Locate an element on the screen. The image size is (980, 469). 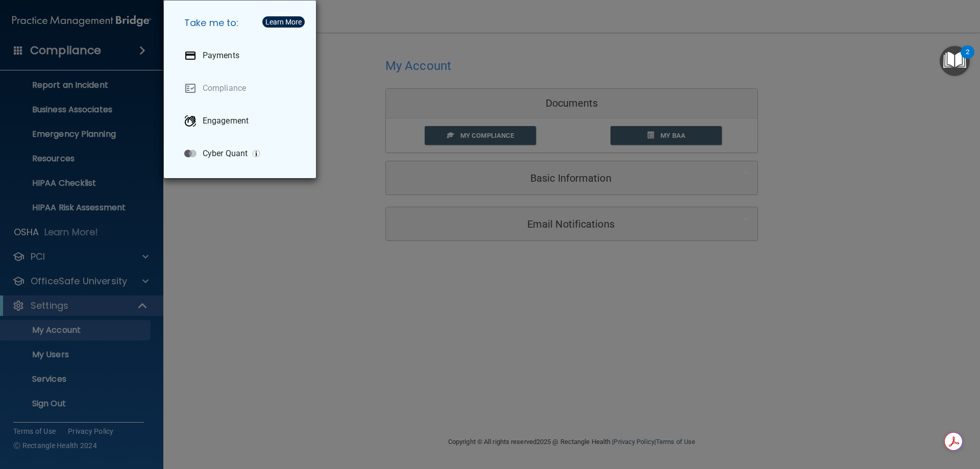
button: Learn More is located at coordinates (284, 22).